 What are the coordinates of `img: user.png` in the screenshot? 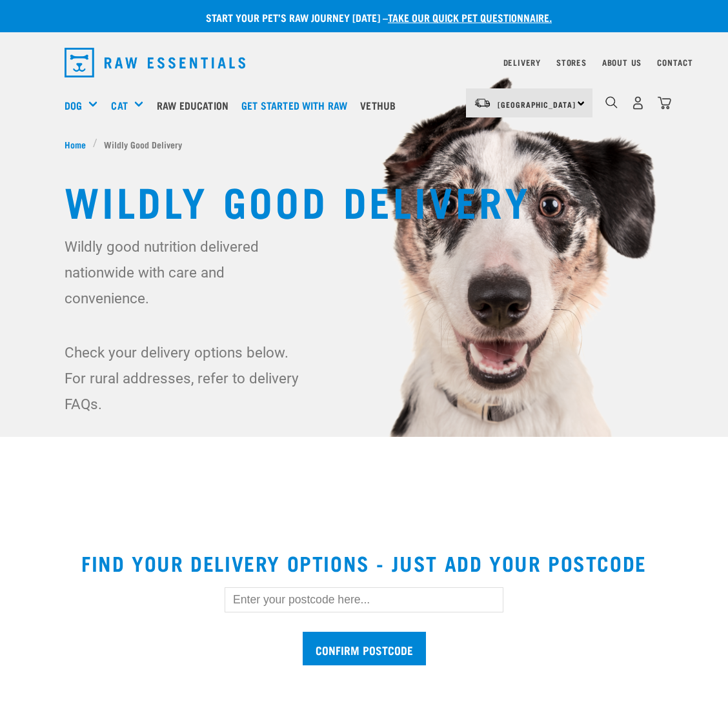 It's located at (637, 103).